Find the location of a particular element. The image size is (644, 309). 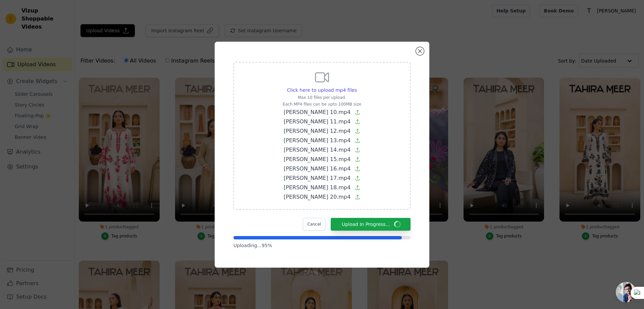

div: Open chat is located at coordinates (626, 292).